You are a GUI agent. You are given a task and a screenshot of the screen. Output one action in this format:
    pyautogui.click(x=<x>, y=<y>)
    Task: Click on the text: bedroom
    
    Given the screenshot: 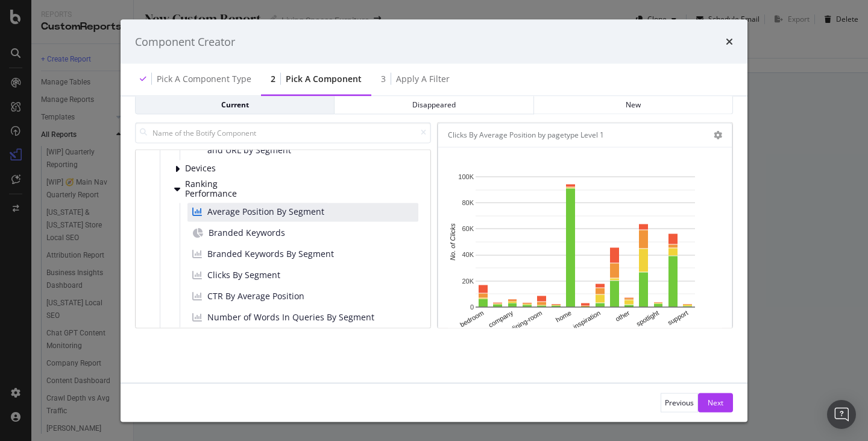 What is the action you would take?
    pyautogui.click(x=472, y=319)
    